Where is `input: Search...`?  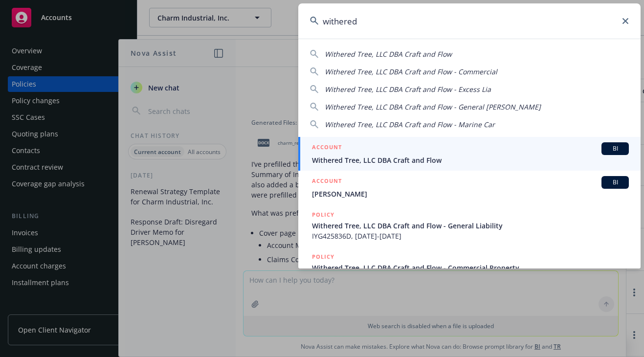
input: Search... is located at coordinates (469, 21).